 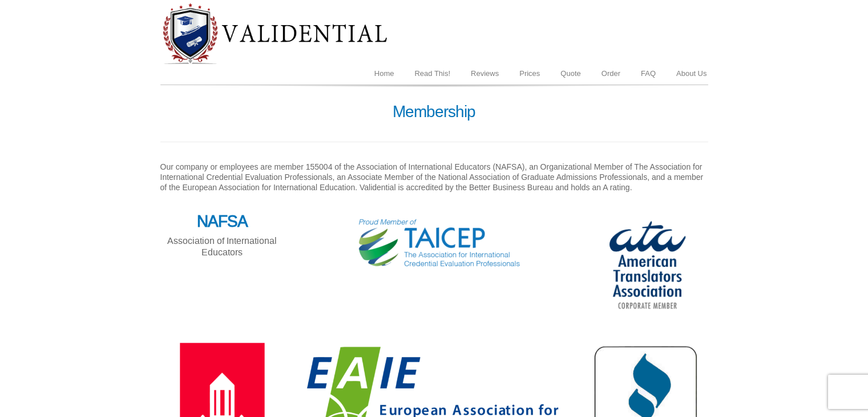 I want to click on h1: Membership, so click(x=434, y=112).